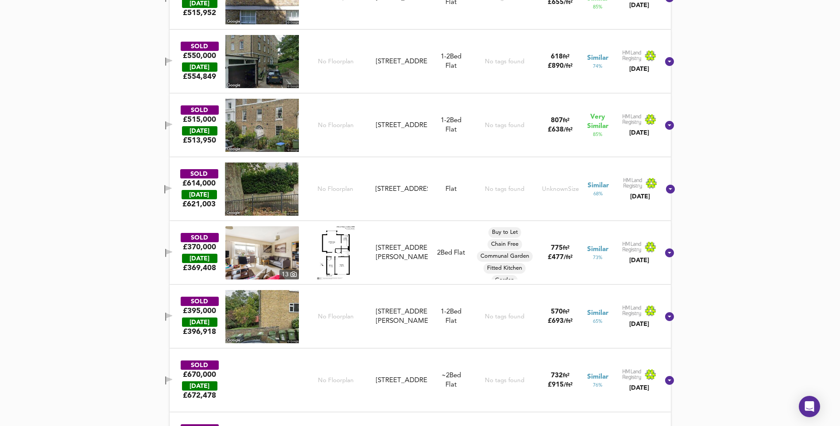 Image resolution: width=840 pixels, height=426 pixels. Describe the element at coordinates (199, 13) in the screenshot. I see `span: £ 515,952` at that location.